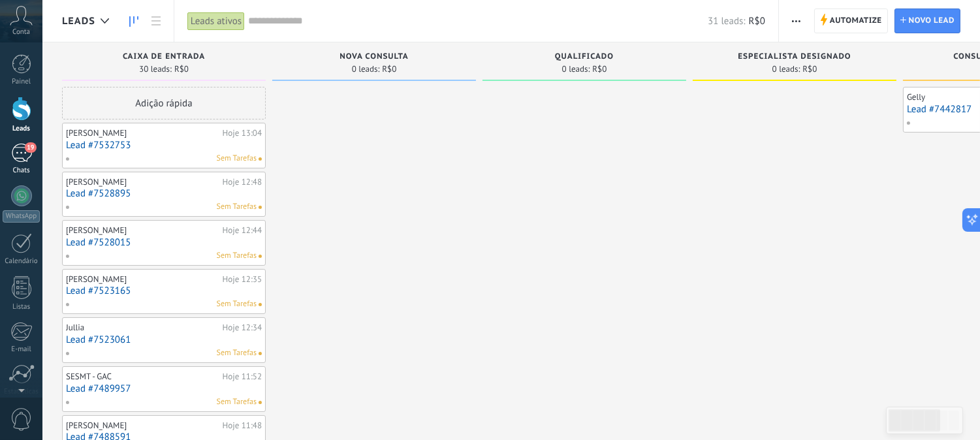  What do you see at coordinates (163, 388) in the screenshot?
I see `a: Lead #7489957` at bounding box center [163, 388].